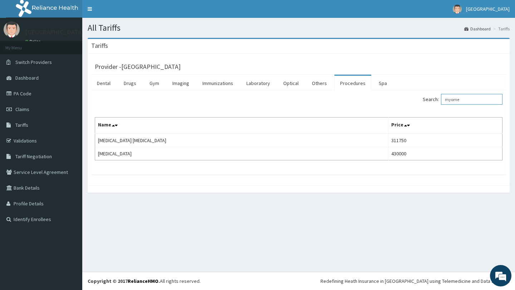  Describe the element at coordinates (22, 125) in the screenshot. I see `span: Tariffs` at that location.